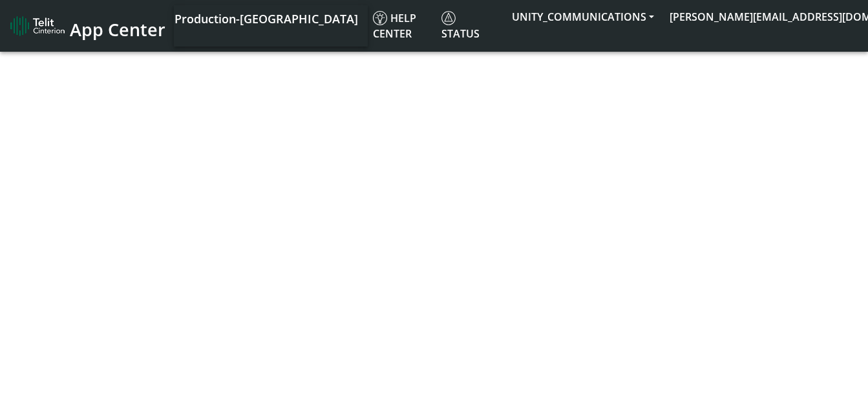  I want to click on a: Your current platform instance, so click(265, 18).